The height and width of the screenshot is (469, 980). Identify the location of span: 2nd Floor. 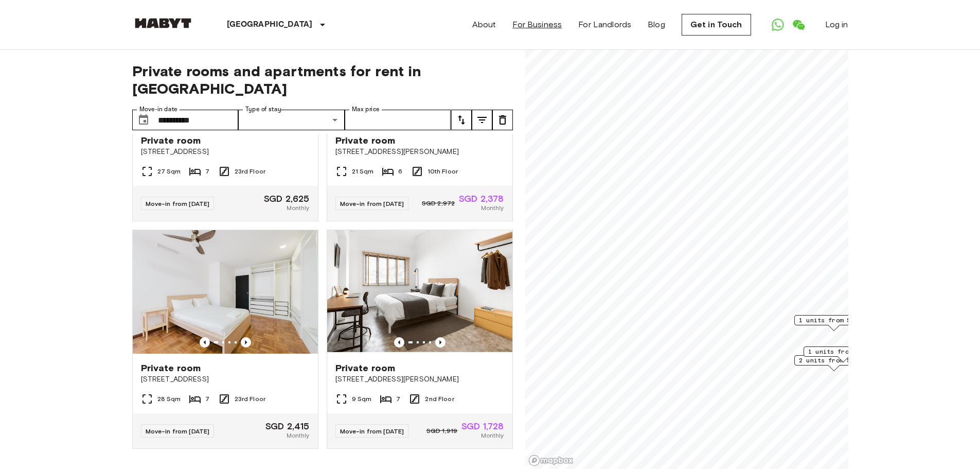
(440, 399).